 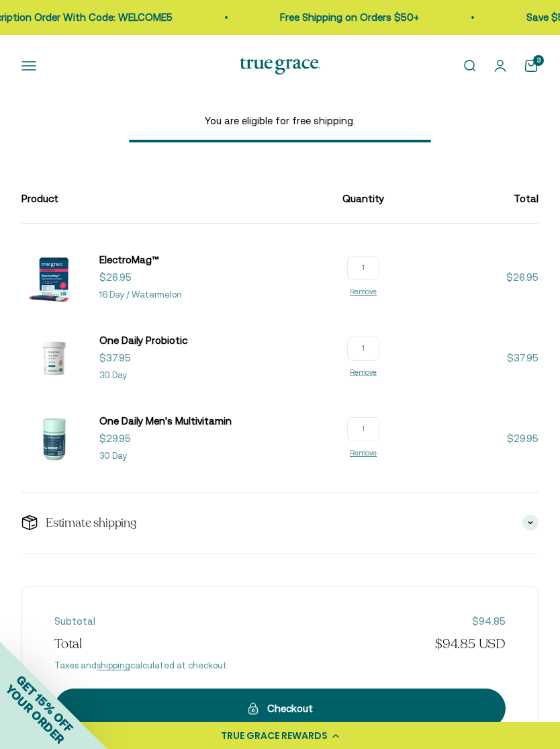 What do you see at coordinates (165, 421) in the screenshot?
I see `a: One Daily Men's Multivitamin` at bounding box center [165, 421].